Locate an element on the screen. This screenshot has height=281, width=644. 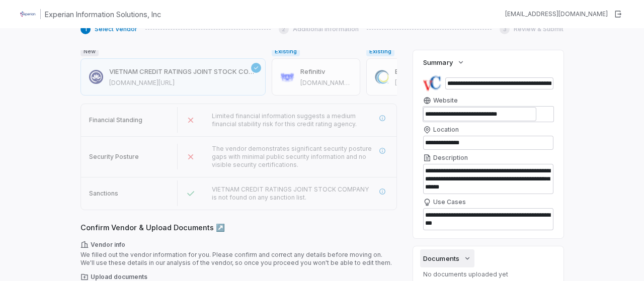
span: econocheck.com is located at coordinates (413, 83).